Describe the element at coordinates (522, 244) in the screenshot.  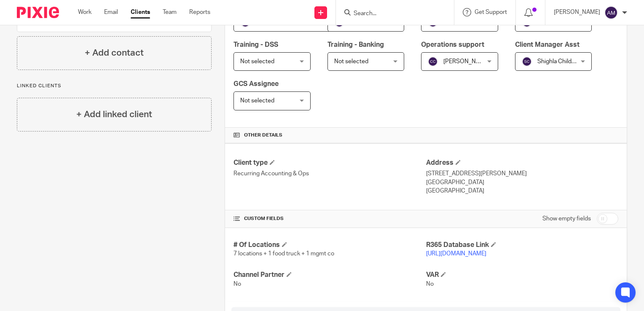
I see `h4: R365 Database Link` at that location.